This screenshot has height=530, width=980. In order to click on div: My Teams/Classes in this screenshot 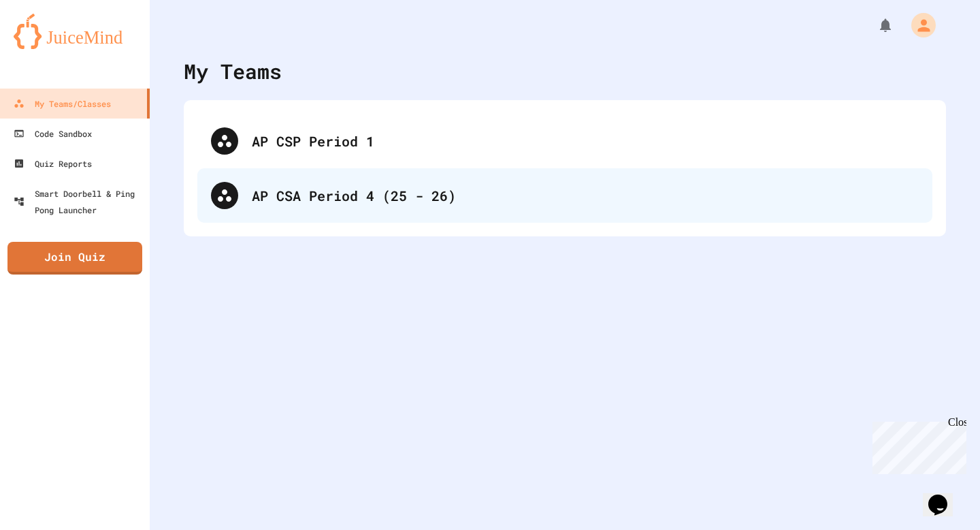, I will do `click(62, 104)`.